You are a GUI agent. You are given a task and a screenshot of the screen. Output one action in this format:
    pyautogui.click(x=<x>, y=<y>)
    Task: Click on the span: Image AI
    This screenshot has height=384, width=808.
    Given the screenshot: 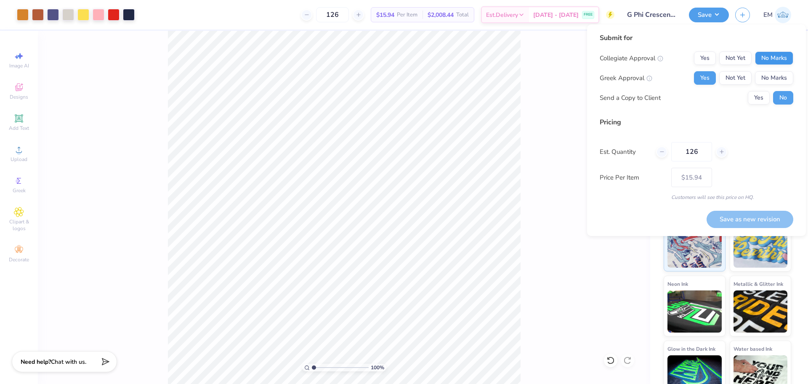 What is the action you would take?
    pyautogui.click(x=19, y=66)
    